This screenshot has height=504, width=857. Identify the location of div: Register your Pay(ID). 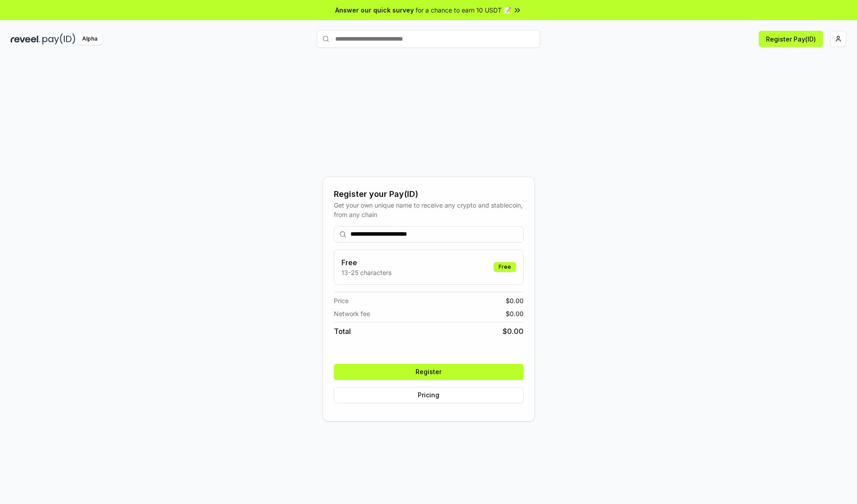
(428, 194).